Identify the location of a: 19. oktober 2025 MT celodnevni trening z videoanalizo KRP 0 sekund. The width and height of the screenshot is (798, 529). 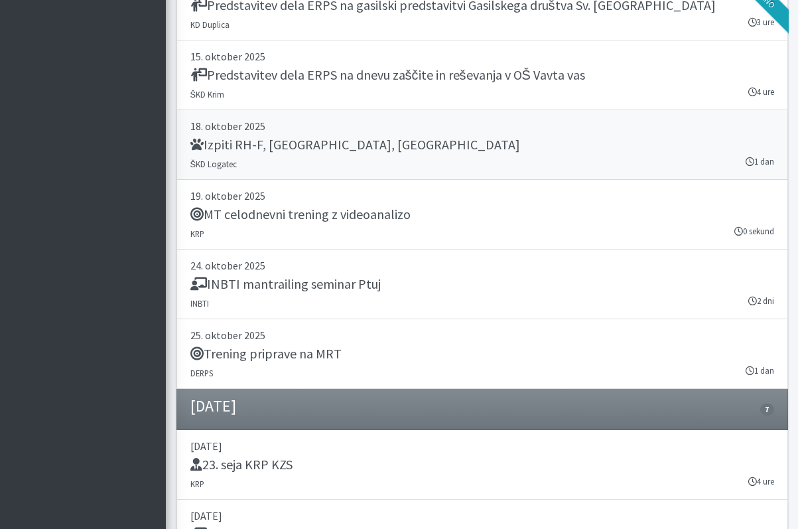
(482, 214).